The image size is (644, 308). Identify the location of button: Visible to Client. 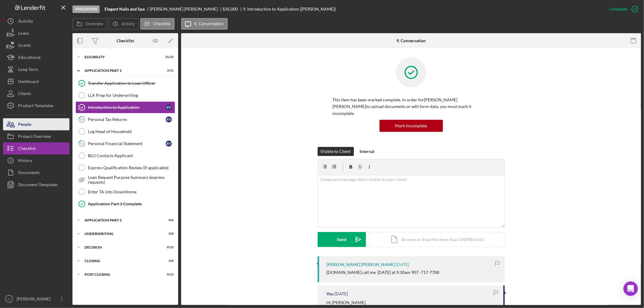
(336, 151).